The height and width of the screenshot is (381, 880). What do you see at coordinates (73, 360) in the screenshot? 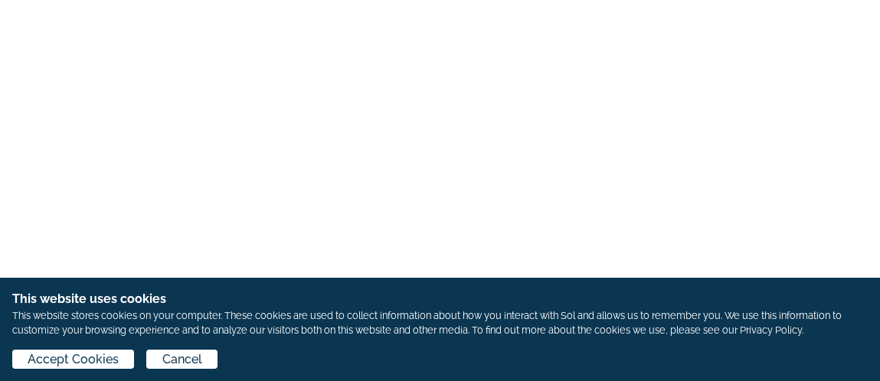
I see `span: Accept Cookies` at bounding box center [73, 360].